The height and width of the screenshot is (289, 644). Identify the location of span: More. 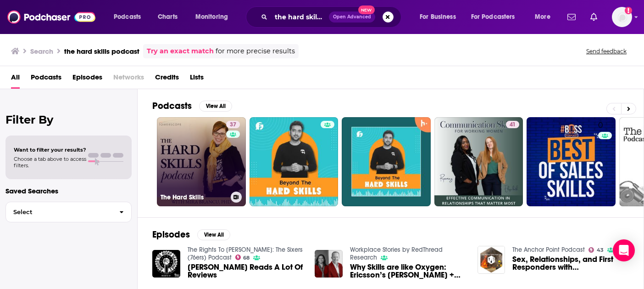
(542, 17).